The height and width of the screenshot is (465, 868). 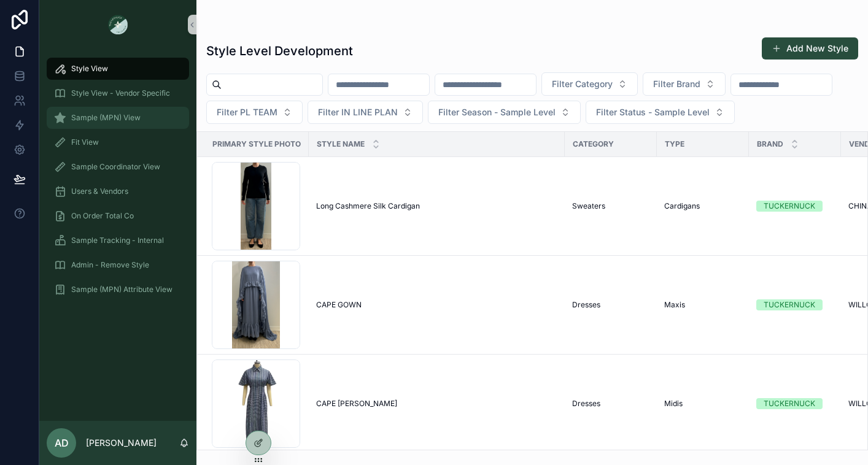 What do you see at coordinates (118, 25) in the screenshot?
I see `img: App logo` at bounding box center [118, 25].